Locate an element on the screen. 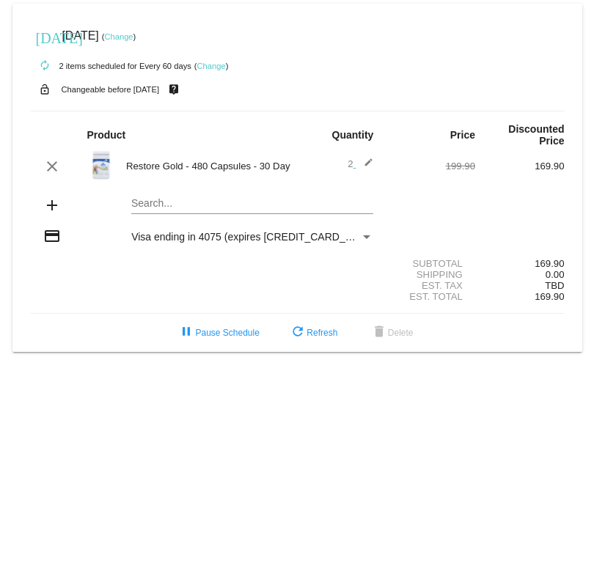  mat-icon: delete is located at coordinates (379, 333).